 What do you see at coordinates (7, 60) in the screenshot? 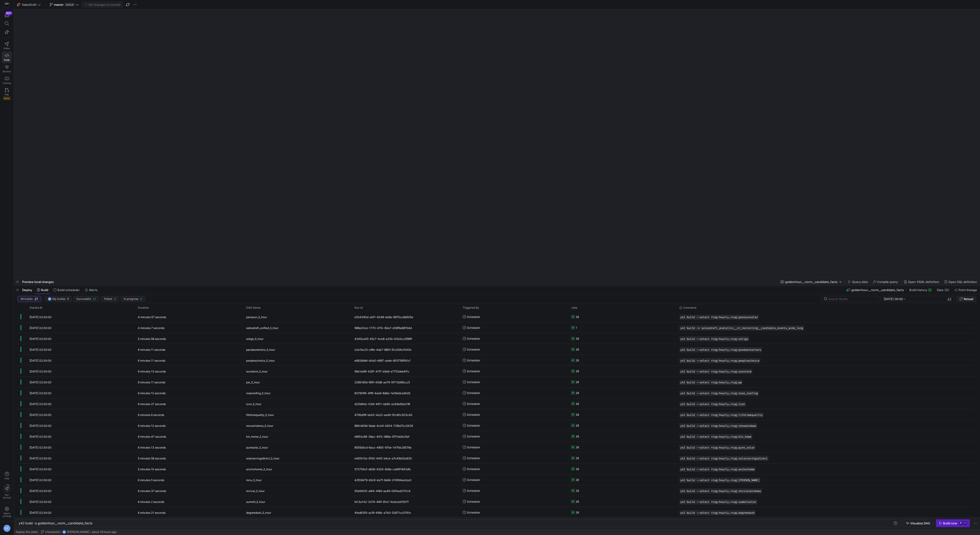
I see `span: Code` at bounding box center [7, 60].